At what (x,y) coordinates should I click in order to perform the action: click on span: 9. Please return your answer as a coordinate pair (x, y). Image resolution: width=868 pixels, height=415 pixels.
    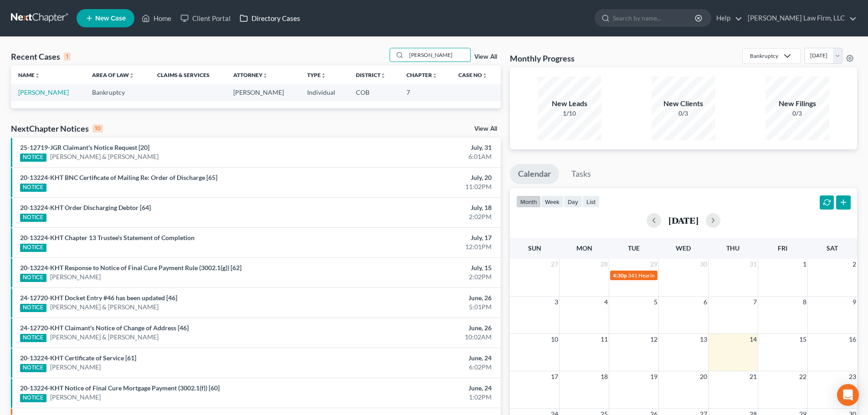
    Looking at the image, I should click on (855, 302).